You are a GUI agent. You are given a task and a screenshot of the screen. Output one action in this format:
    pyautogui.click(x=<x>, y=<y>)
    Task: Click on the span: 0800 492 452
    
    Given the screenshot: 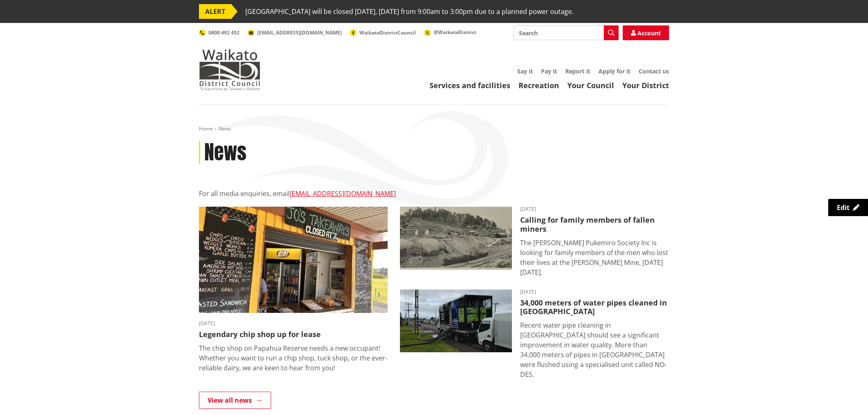 What is the action you would take?
    pyautogui.click(x=224, y=32)
    